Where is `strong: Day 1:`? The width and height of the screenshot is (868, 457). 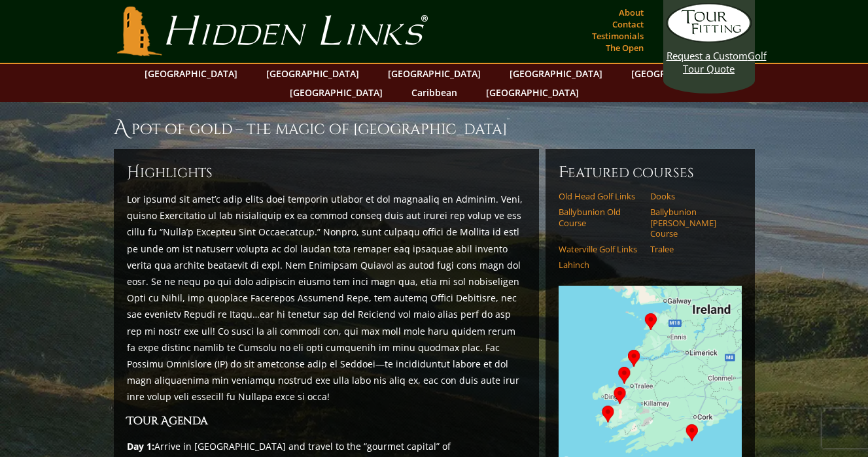 strong: Day 1: is located at coordinates (141, 446).